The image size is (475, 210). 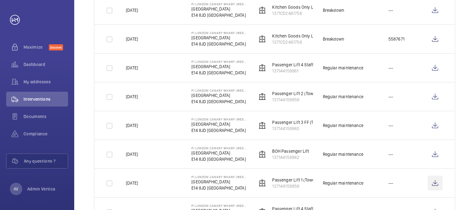 What do you see at coordinates (46, 64) in the screenshot?
I see `span: Dashboard` at bounding box center [46, 64].